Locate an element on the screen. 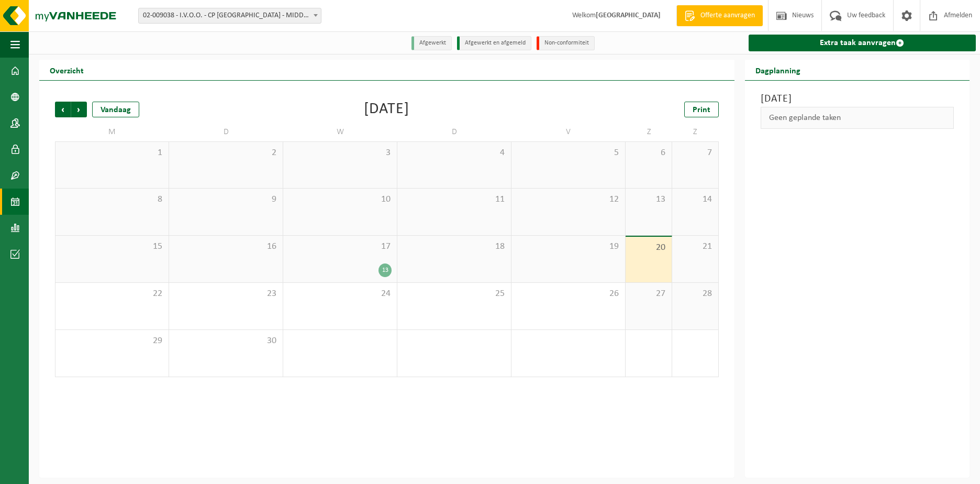 This screenshot has width=980, height=484. a: Extra taak aanvragen is located at coordinates (862, 43).